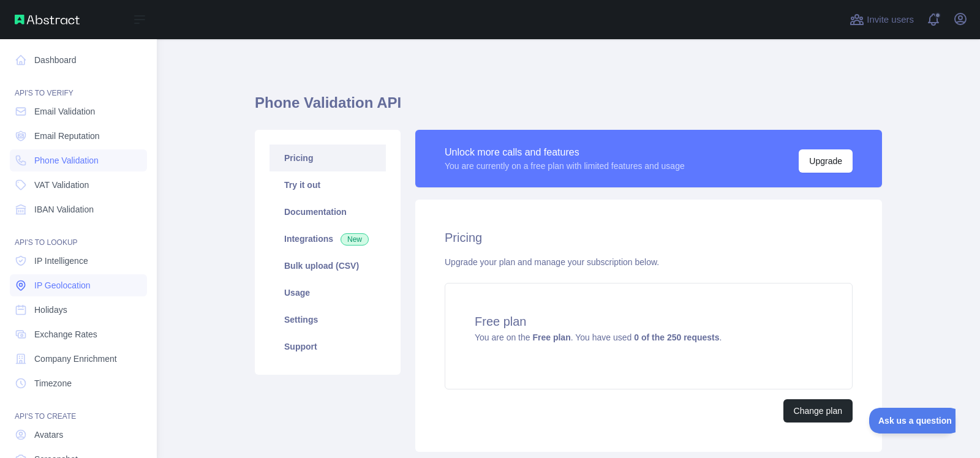  Describe the element at coordinates (67, 136) in the screenshot. I see `span: Email Reputation` at that location.